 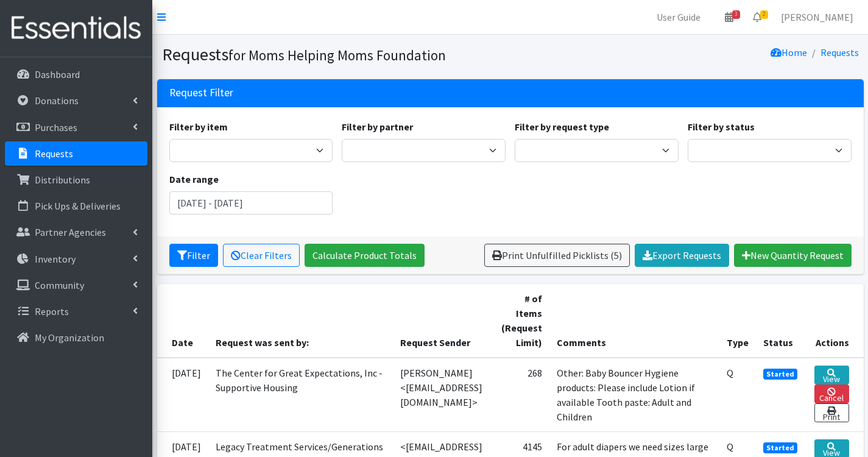 I want to click on span: 2, so click(x=764, y=14).